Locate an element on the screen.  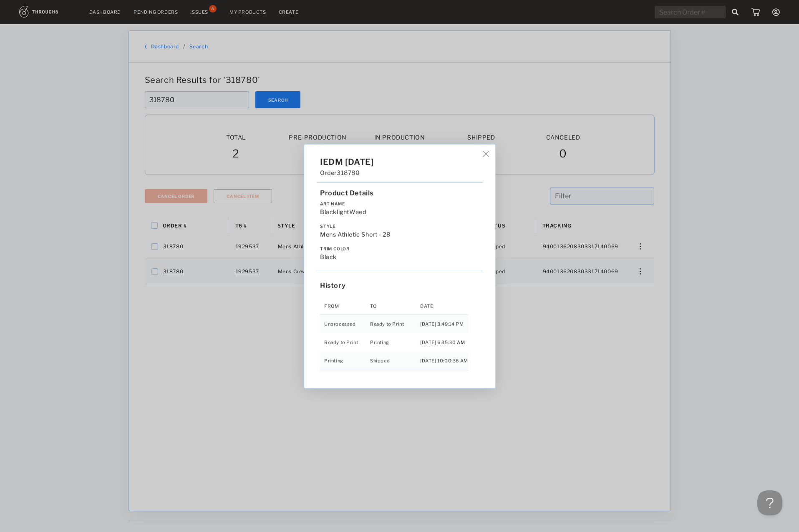
img: icon_button_x_thin.7ff7c24d.svg is located at coordinates (486, 154).